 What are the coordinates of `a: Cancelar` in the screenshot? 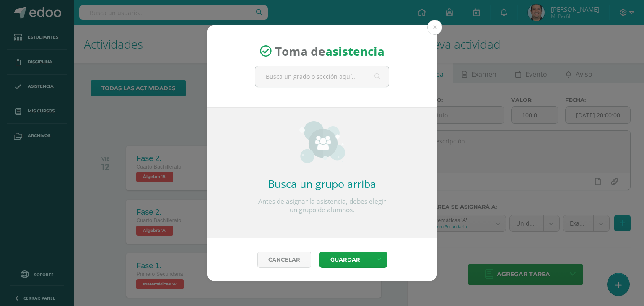 It's located at (284, 260).